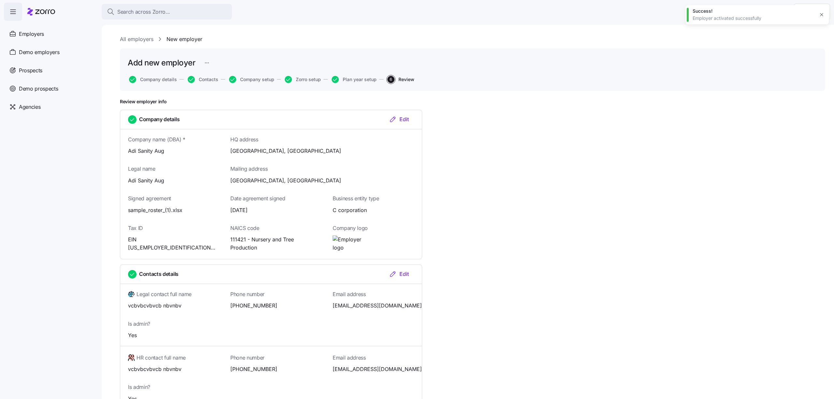 This screenshot has width=834, height=399. I want to click on a: Agencies, so click(50, 107).